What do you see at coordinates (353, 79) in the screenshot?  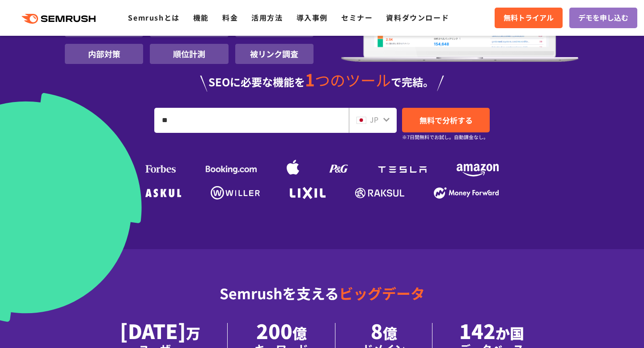 I see `span: つのツール` at bounding box center [353, 79].